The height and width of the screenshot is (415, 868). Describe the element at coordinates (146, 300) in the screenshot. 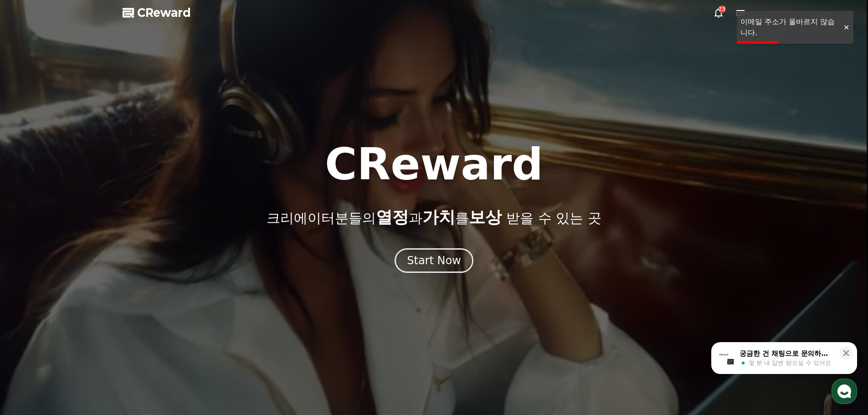

I see `a: 설정` at that location.